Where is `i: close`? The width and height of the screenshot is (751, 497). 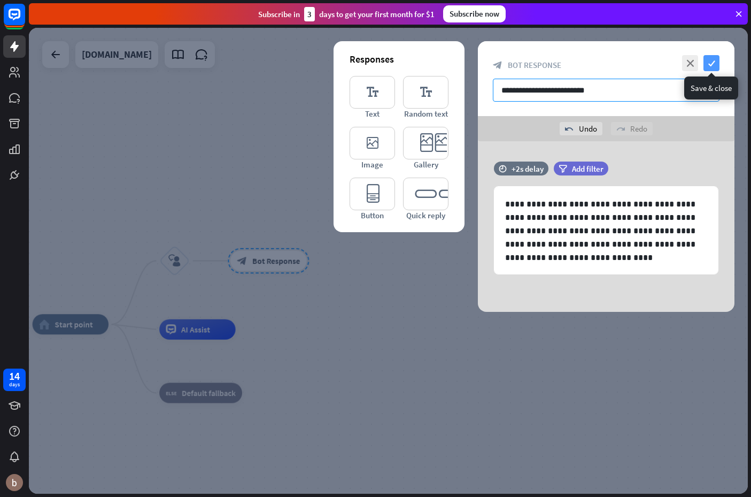 i: close is located at coordinates (690, 63).